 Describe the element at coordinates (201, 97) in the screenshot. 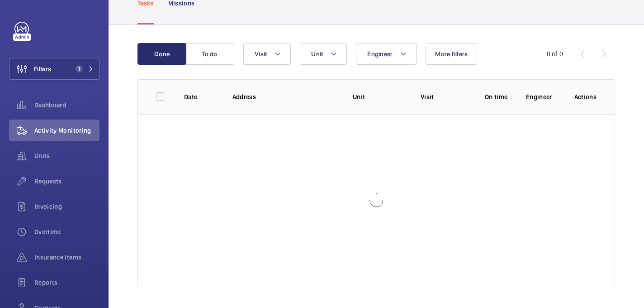

I see `p: Date` at that location.